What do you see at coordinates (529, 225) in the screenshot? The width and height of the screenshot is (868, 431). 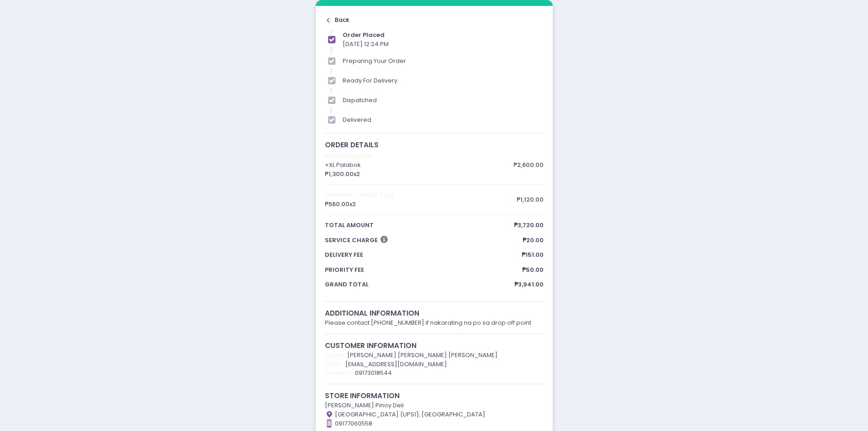 I see `span: ₱3,720.00` at bounding box center [529, 225].